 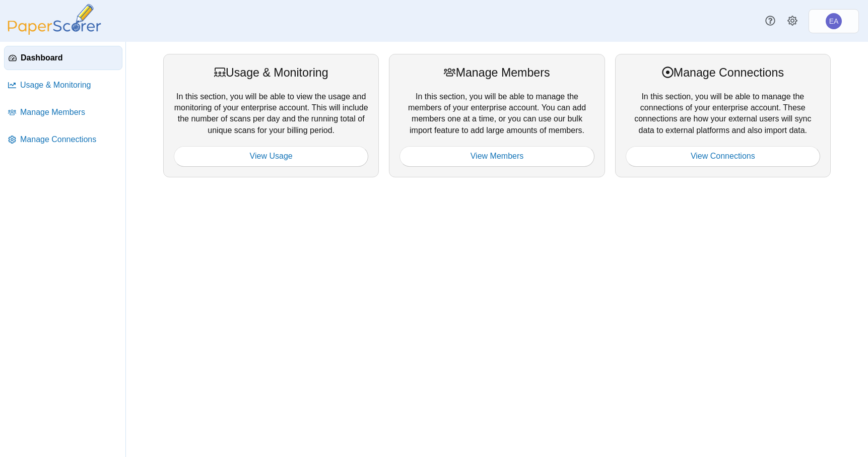 I want to click on a: View Usage, so click(x=271, y=156).